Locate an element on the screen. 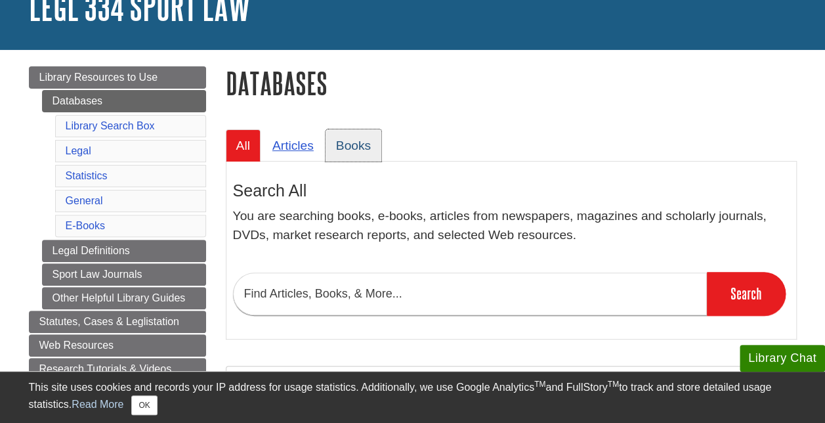 This screenshot has width=825, height=423. a: Books is located at coordinates (353, 145).